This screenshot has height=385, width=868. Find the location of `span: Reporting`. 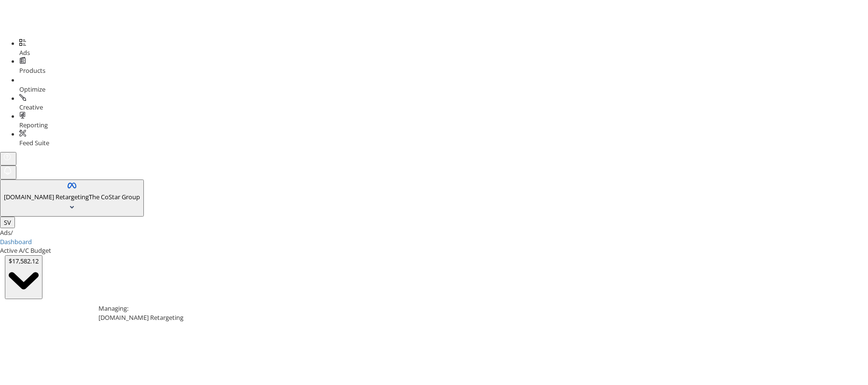

span: Reporting is located at coordinates (33, 125).